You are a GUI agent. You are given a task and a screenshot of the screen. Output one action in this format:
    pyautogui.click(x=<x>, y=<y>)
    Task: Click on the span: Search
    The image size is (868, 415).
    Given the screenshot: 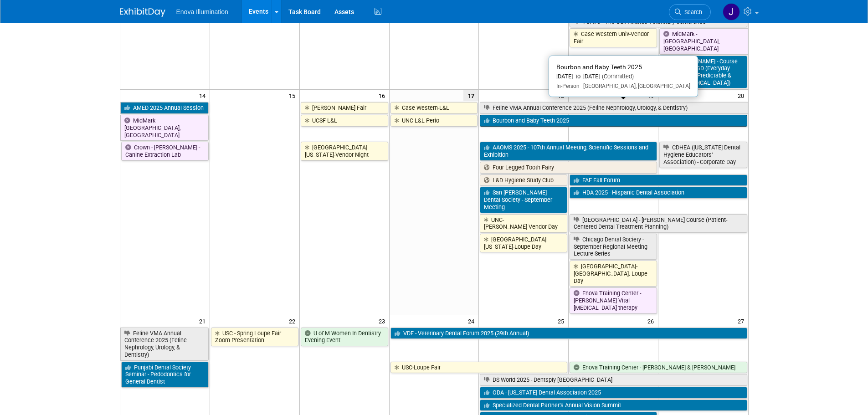 What is the action you would take?
    pyautogui.click(x=692, y=12)
    